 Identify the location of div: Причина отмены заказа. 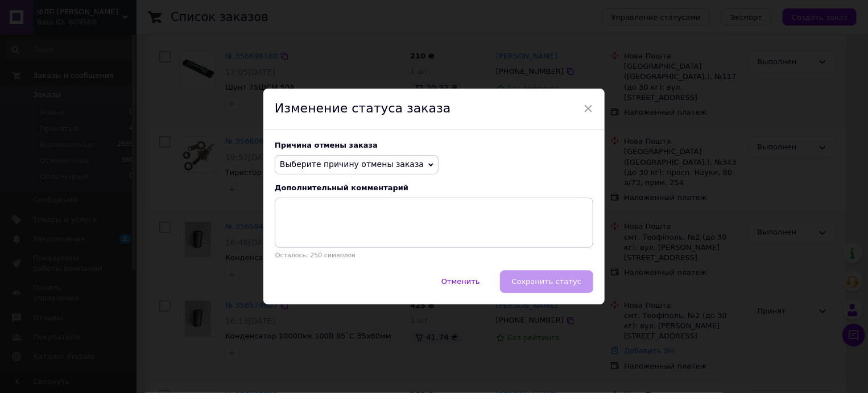
(434, 145).